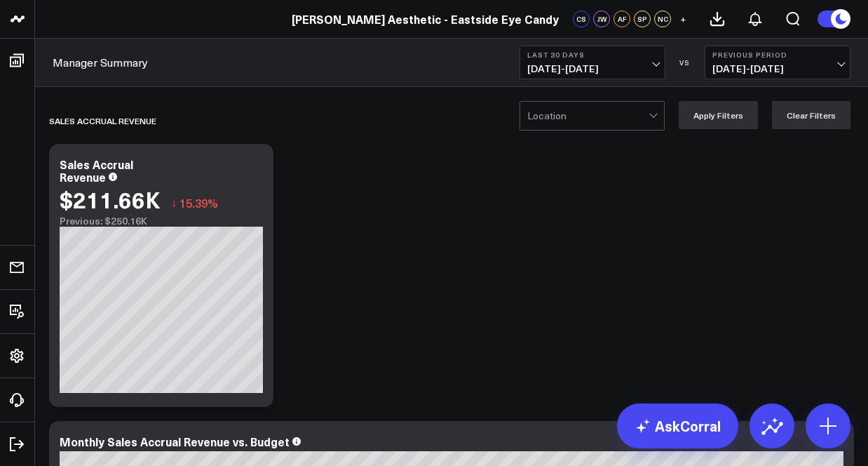 The image size is (868, 466). Describe the element at coordinates (581, 19) in the screenshot. I see `div: CS` at that location.